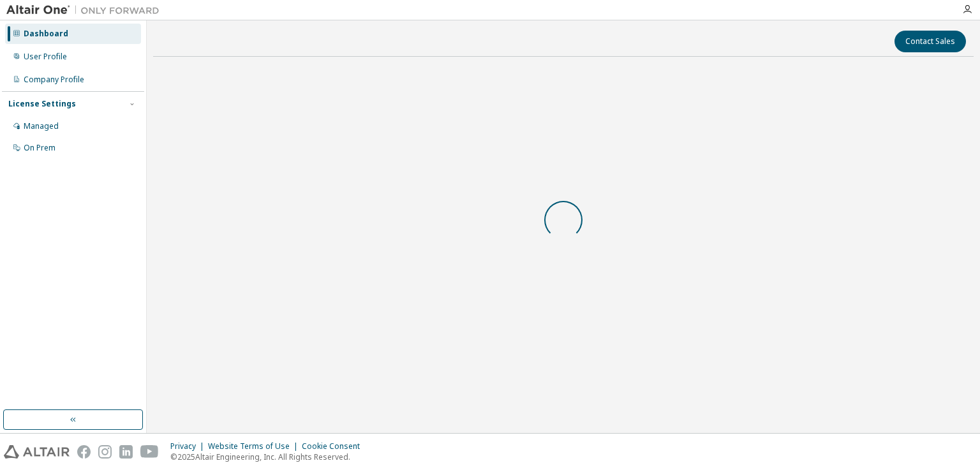  What do you see at coordinates (269, 457) in the screenshot?
I see `p: © 2025 Altair Engineering, Inc. All Rights Reserved.` at bounding box center [269, 457].